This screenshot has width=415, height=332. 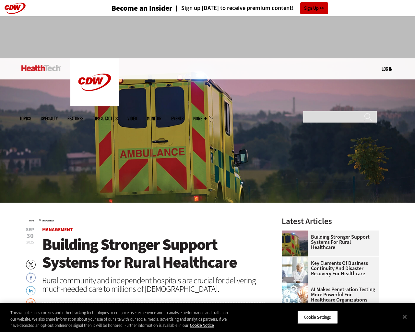 What do you see at coordinates (297, 260) in the screenshot?
I see `a: incident response team discusses around a table` at bounding box center [297, 260].